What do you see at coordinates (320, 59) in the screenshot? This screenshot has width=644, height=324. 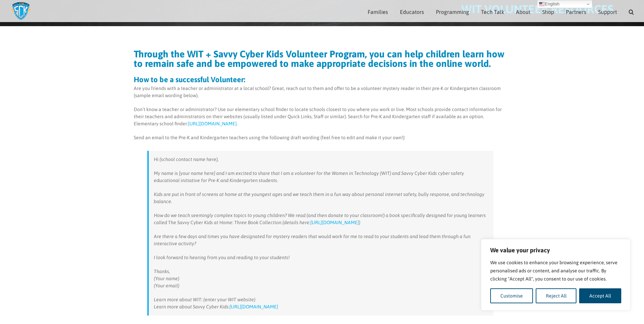 I see `h2: Through the WIT + Savvy Cyber Kids Volunteer Program, you can help children learn how to remain s...` at bounding box center [320, 59].